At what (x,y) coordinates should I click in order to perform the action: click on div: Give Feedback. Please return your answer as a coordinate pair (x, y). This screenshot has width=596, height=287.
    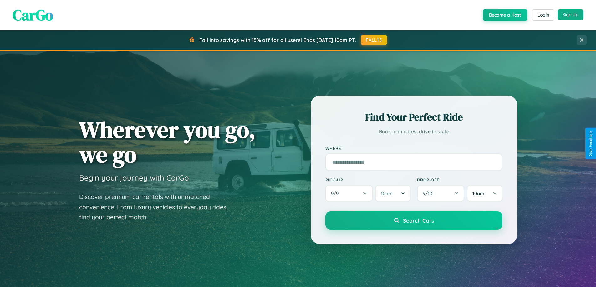
    Looking at the image, I should click on (590, 144).